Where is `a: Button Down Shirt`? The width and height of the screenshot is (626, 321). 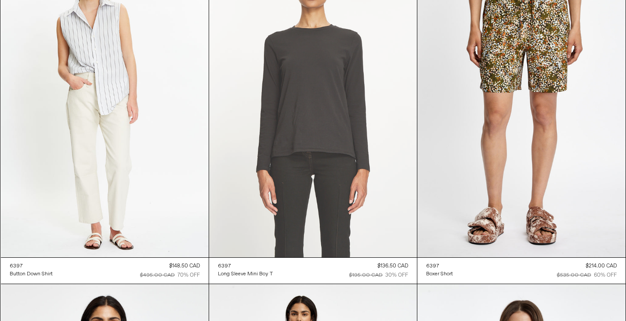 a: Button Down Shirt is located at coordinates (31, 274).